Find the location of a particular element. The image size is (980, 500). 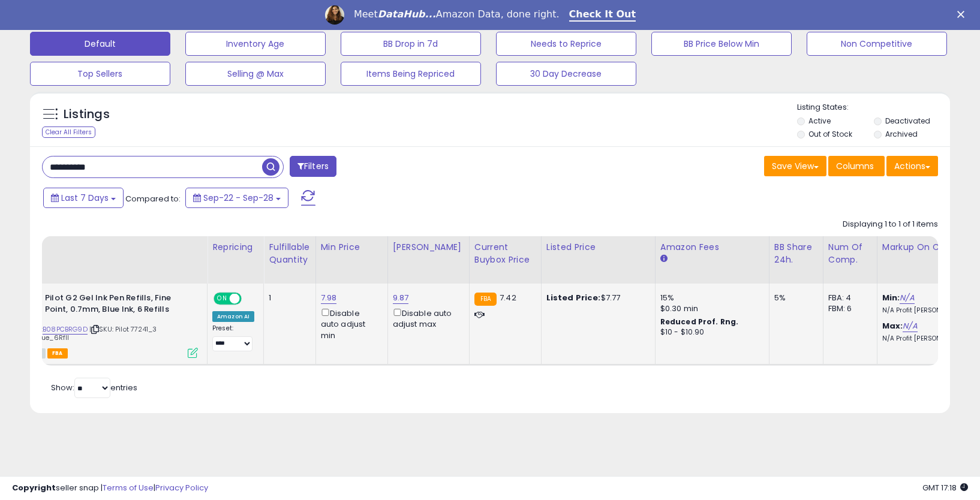

img: Profile image for Georgie is located at coordinates (334, 15).